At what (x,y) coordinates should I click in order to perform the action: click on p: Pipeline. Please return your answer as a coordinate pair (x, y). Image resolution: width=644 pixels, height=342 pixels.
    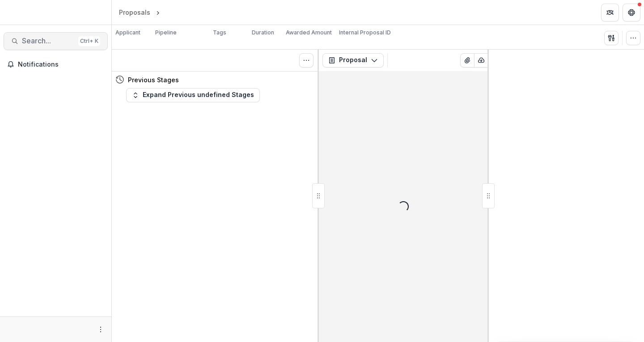
    Looking at the image, I should click on (166, 32).